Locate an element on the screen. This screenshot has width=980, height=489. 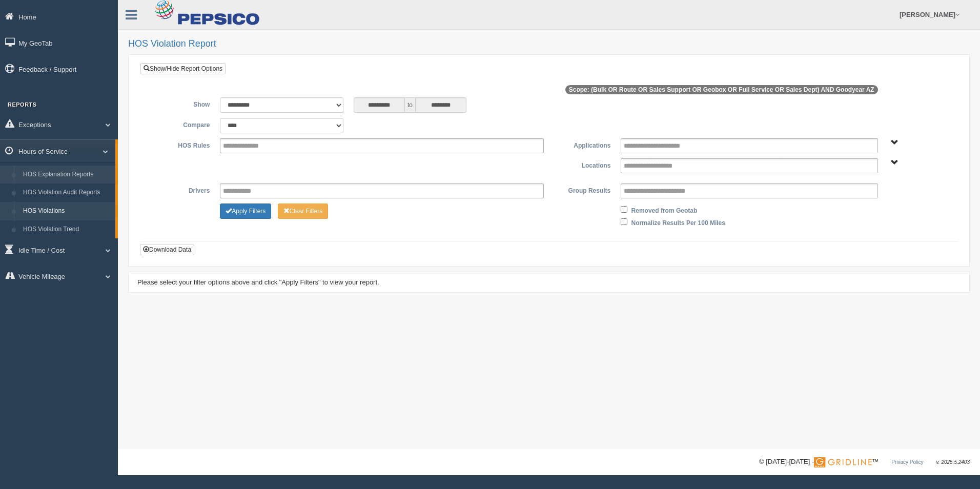
span: Scope: (Bulk OR Route OR Sales Support OR Geobox OR Full Service OR Sales Dept) AND Goodyear AZ is located at coordinates (721, 89).